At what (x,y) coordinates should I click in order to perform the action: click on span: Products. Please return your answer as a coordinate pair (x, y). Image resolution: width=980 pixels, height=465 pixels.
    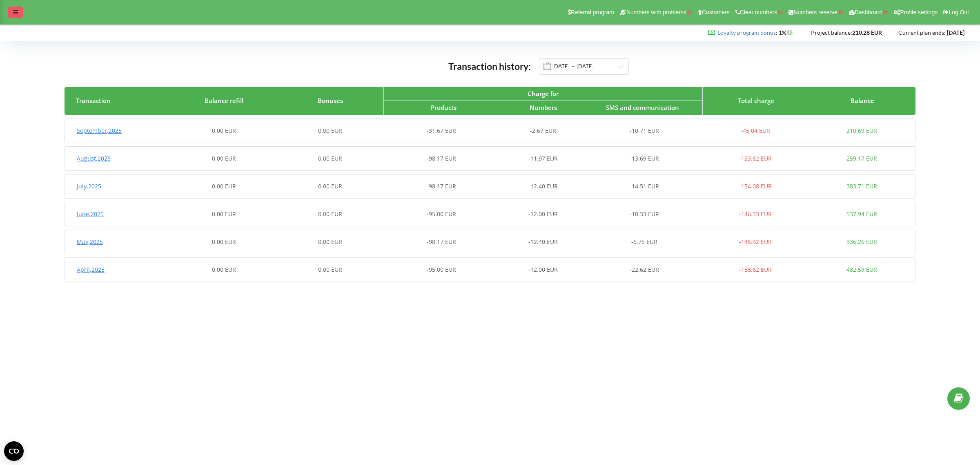
    Looking at the image, I should click on (444, 107).